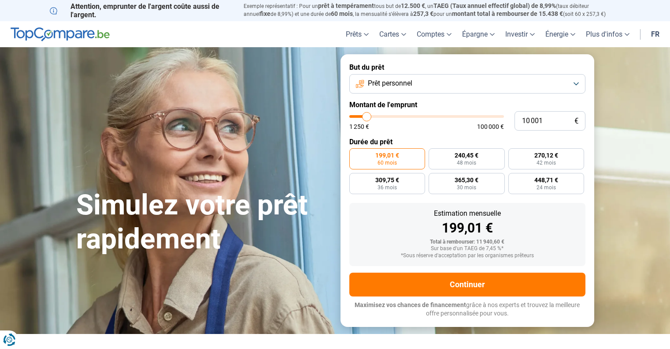 The height and width of the screenshot is (349, 670). I want to click on p: Exemple représentatif : Pour un tous but de , un (taux débiteur annuel de 8,99%) et une durée de ..., so click(432, 10).